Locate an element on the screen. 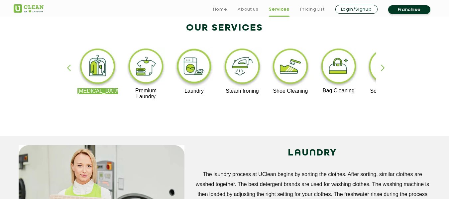 Image resolution: width=449 pixels, height=199 pixels. p: Shoe Cleaning is located at coordinates (291, 91).